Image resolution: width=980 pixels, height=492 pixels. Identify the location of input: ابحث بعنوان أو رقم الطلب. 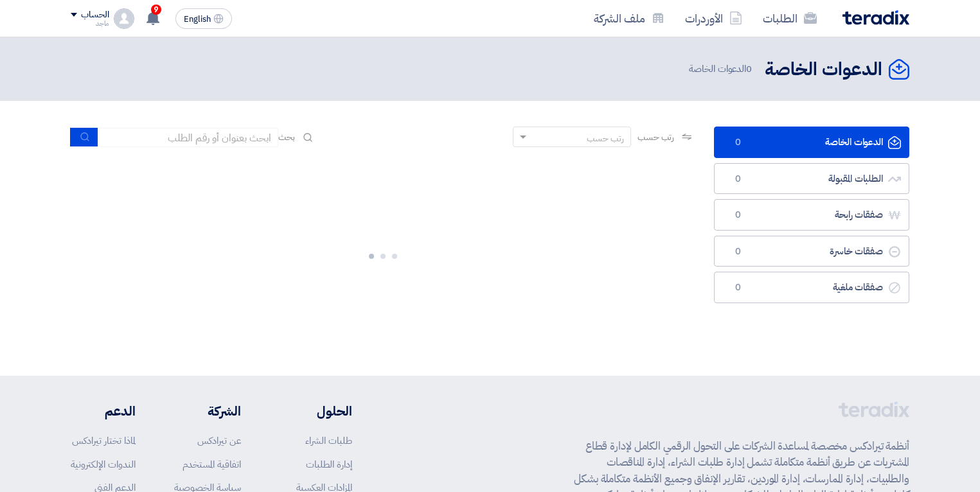
(188, 138).